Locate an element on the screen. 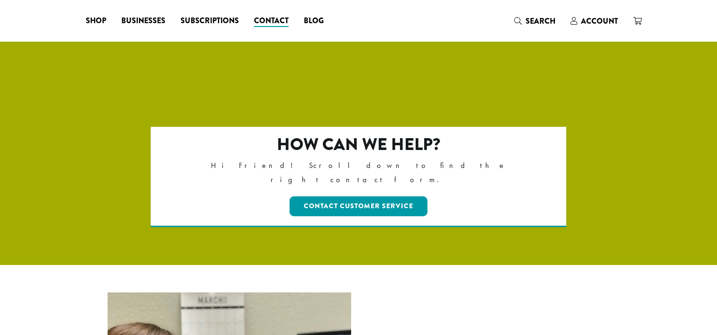  span: Contact is located at coordinates (271, 21).